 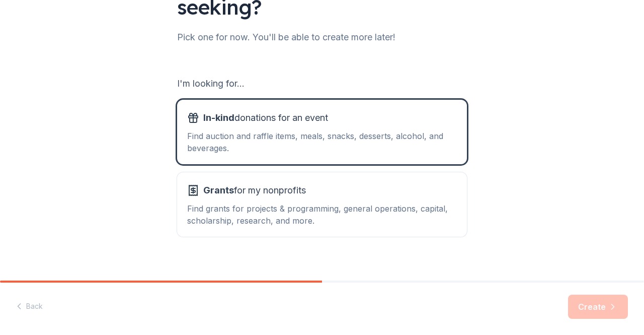 I want to click on div: Pick one for now. You'll be able to create more later!, so click(x=322, y=37).